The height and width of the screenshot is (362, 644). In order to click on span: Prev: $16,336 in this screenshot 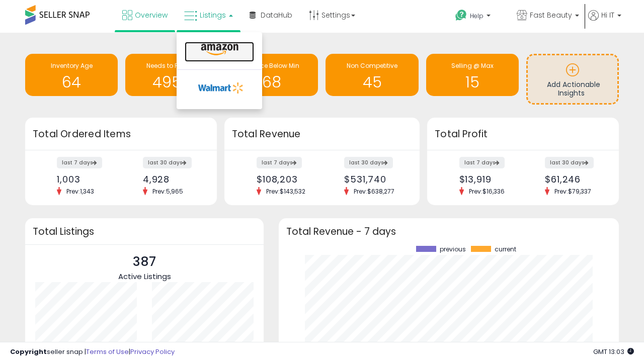, I will do `click(487, 191)`.